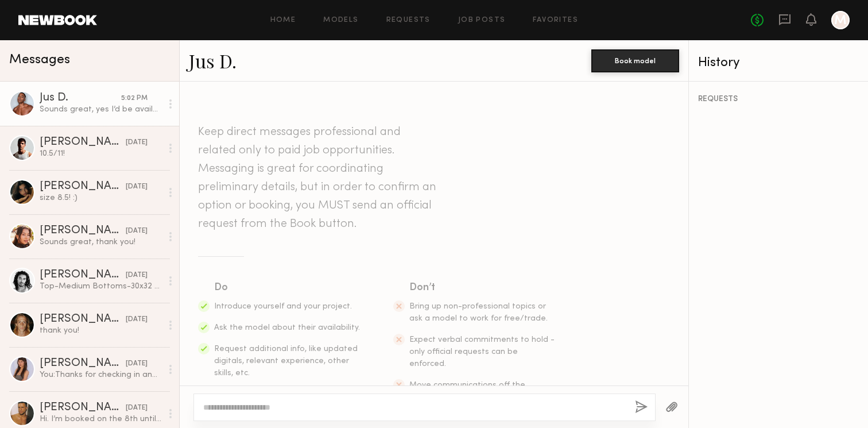  Describe the element at coordinates (483, 287) in the screenshot. I see `div: Don’t` at that location.